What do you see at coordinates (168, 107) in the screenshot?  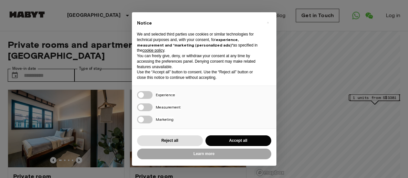 I see `span: Measurement` at bounding box center [168, 107].